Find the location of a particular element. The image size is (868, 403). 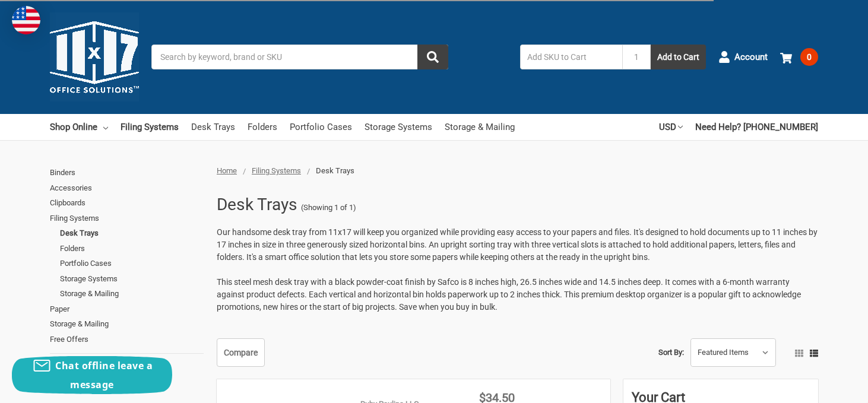

button: Add to Cart is located at coordinates (678, 57).